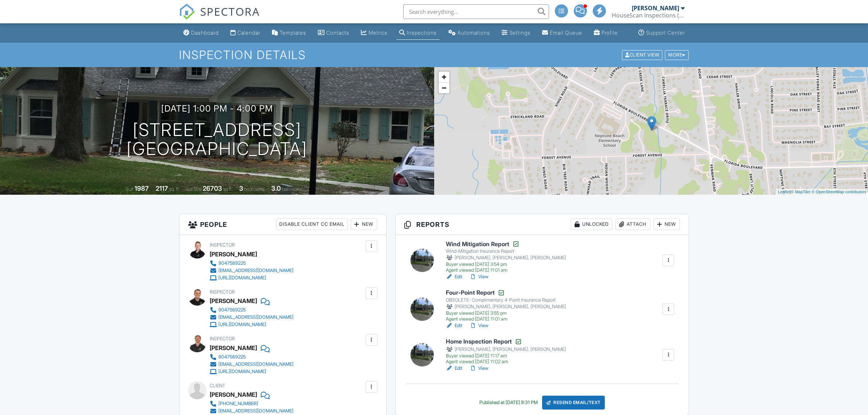 This screenshot has width=868, height=415. What do you see at coordinates (648, 15) in the screenshot?
I see `div: HouseScan Inspections (HOME)` at bounding box center [648, 15].